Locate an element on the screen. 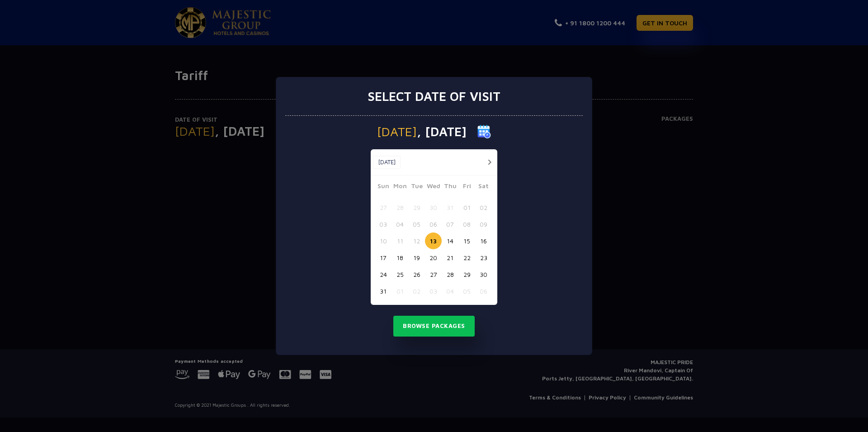 Image resolution: width=868 pixels, height=432 pixels. img: calender icon is located at coordinates (484, 131).